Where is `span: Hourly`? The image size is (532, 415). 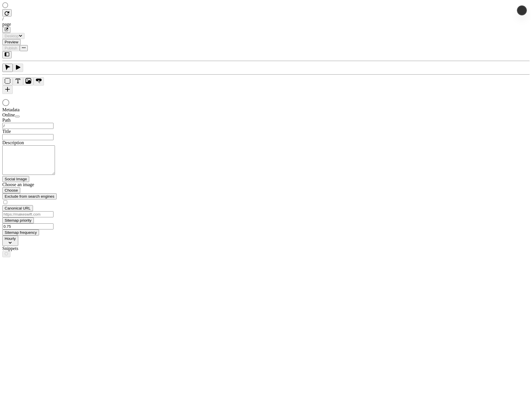 span: Hourly is located at coordinates (10, 239).